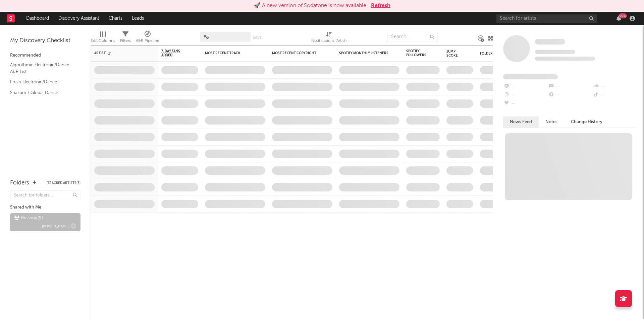 This screenshot has width=644, height=319. What do you see at coordinates (257, 38) in the screenshot?
I see `button: Save` at bounding box center [257, 38].